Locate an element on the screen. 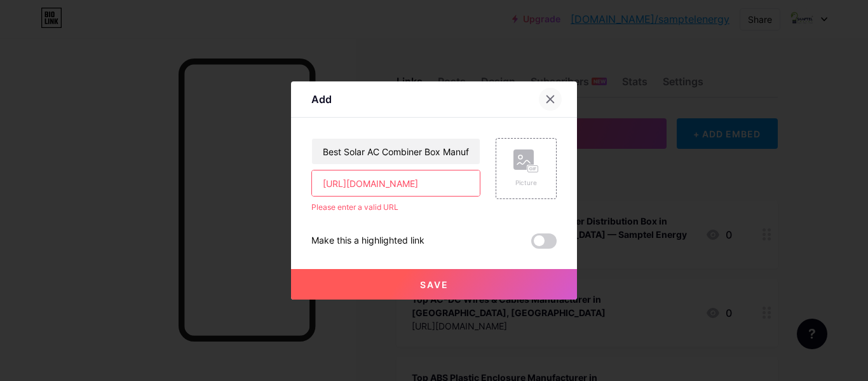 Image resolution: width=868 pixels, height=381 pixels. div: Make this a highlighted link is located at coordinates (368, 241).